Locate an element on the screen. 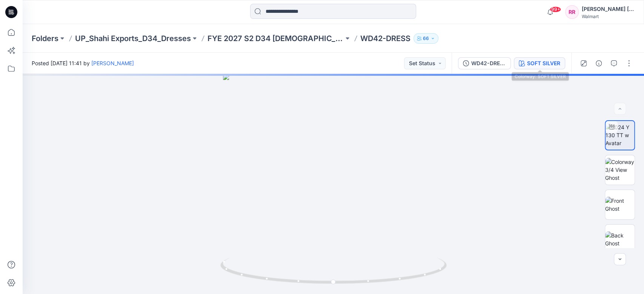 Image resolution: width=644 pixels, height=294 pixels. a: UP_Shahi Exports_D34_Dresses is located at coordinates (133, 39).